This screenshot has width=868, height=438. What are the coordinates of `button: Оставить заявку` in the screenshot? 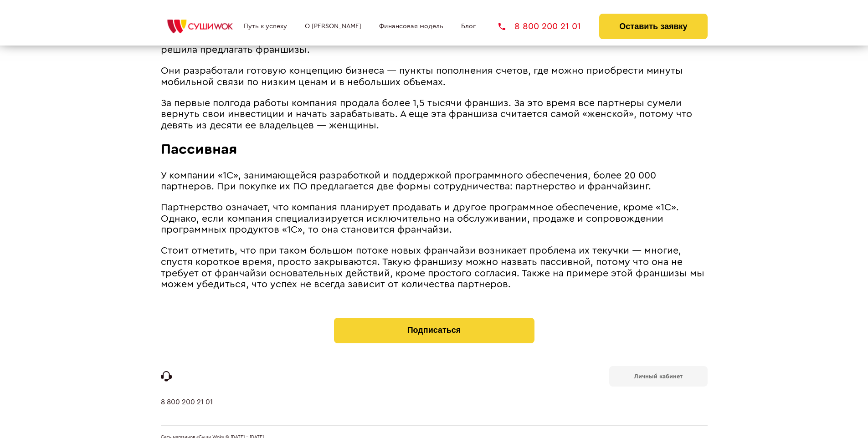 It's located at (653, 27).